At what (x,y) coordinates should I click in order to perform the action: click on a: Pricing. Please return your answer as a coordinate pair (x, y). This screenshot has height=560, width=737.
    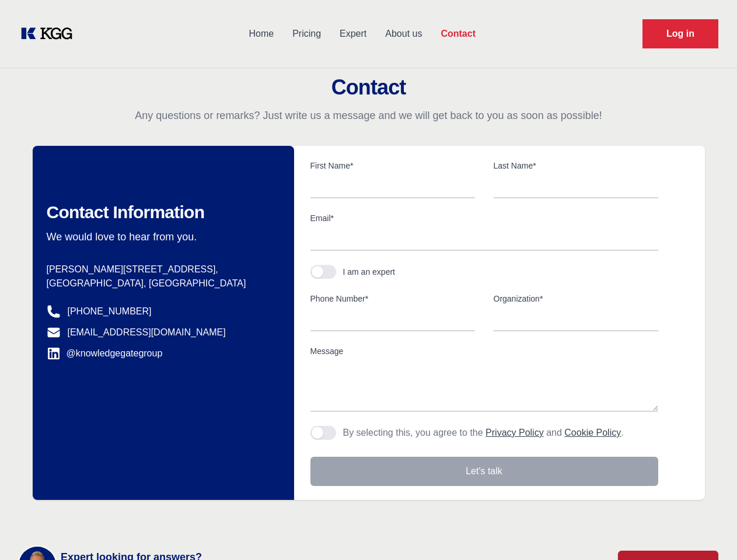
    Looking at the image, I should click on (306, 34).